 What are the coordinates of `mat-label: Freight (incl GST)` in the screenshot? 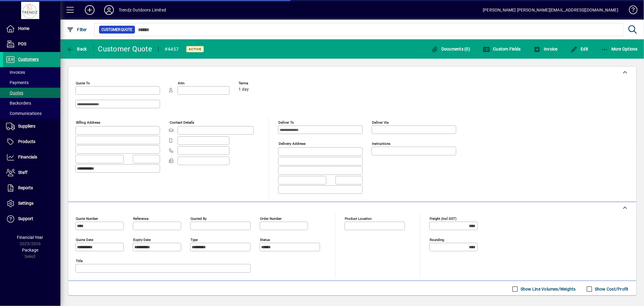 It's located at (443, 218).